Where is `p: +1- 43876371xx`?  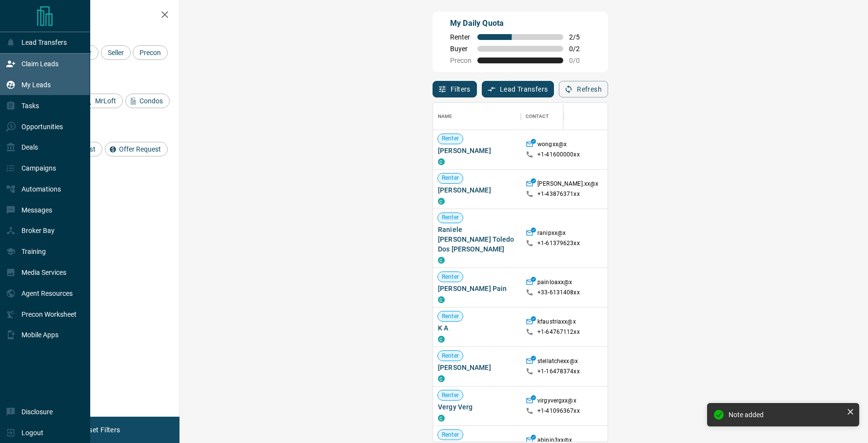 p: +1- 43876371xx is located at coordinates (558, 194).